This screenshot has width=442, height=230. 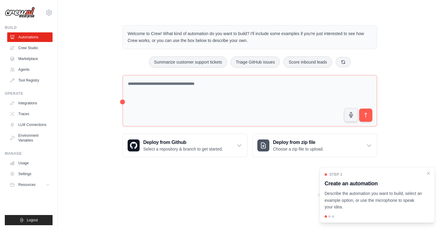 What do you see at coordinates (27, 185) in the screenshot?
I see `span: Resources` at bounding box center [27, 185].